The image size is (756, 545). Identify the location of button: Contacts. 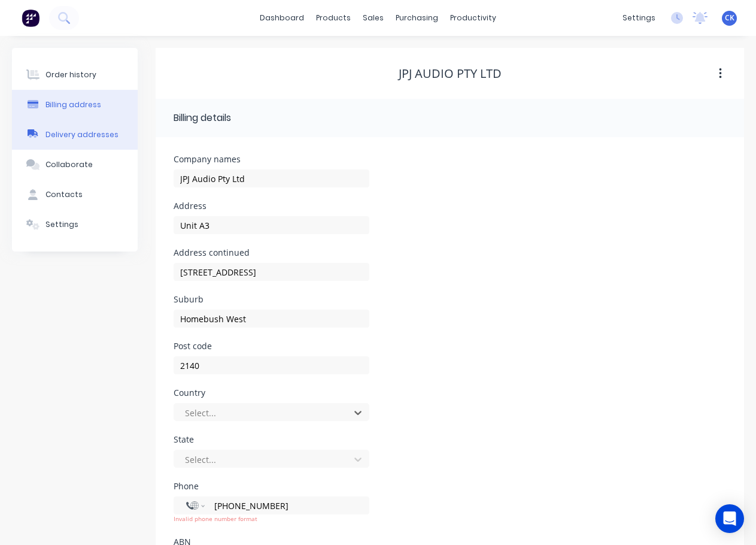
(75, 195).